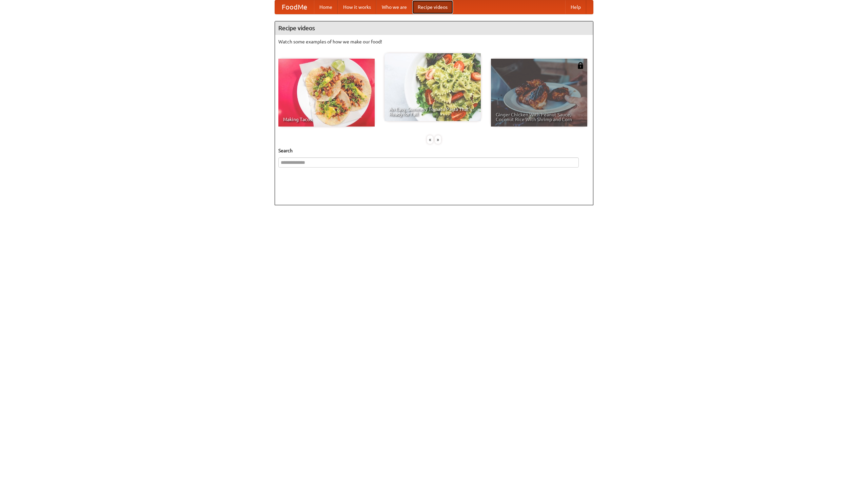 The height and width of the screenshot is (480, 868). Describe the element at coordinates (434, 28) in the screenshot. I see `h4: Recipe videos` at that location.